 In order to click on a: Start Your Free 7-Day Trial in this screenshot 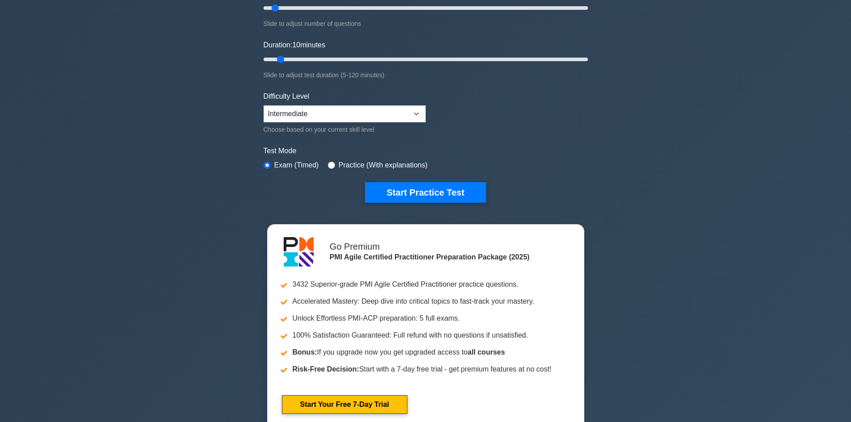, I will do `click(344, 405)`.